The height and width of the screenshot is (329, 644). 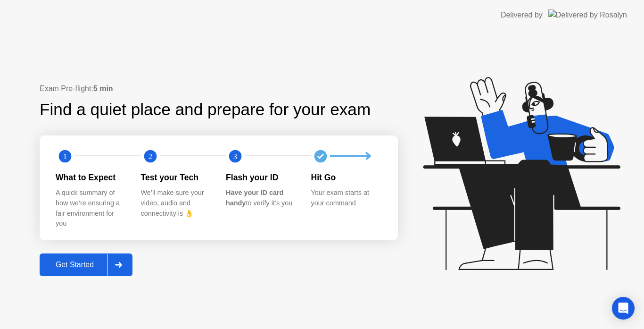 I want to click on div: Test your Tech, so click(x=176, y=177).